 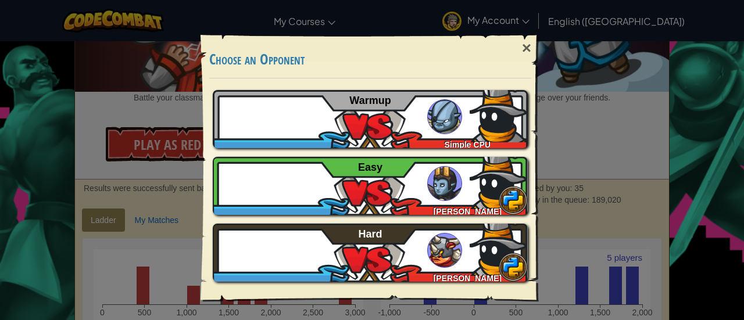 What do you see at coordinates (370, 167) in the screenshot?
I see `span: Easy` at bounding box center [370, 167].